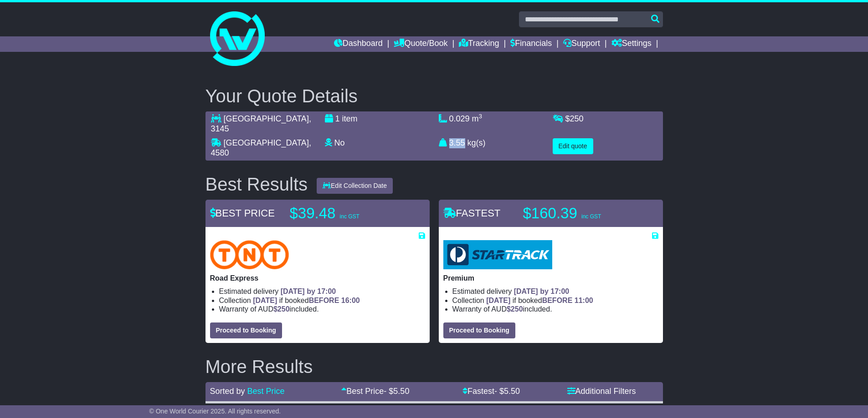  I want to click on a: Settings, so click(632, 44).